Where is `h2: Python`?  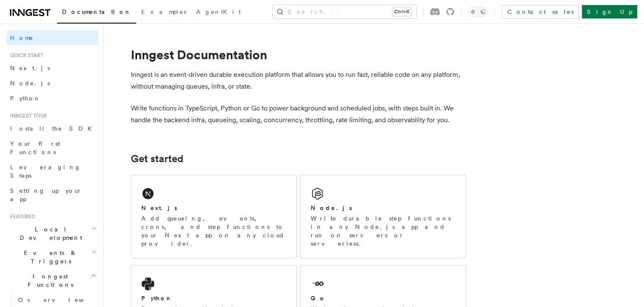
h2: Python is located at coordinates (157, 298).